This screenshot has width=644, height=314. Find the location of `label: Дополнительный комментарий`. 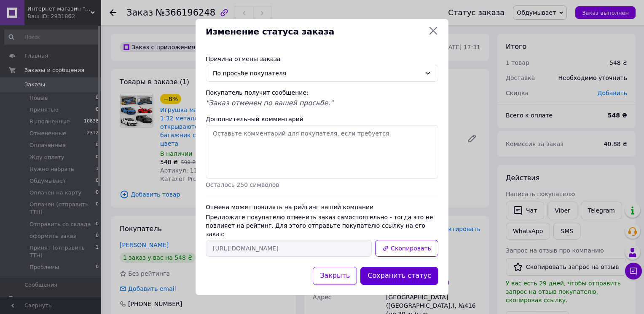

label: Дополнительный комментарий is located at coordinates (255, 119).